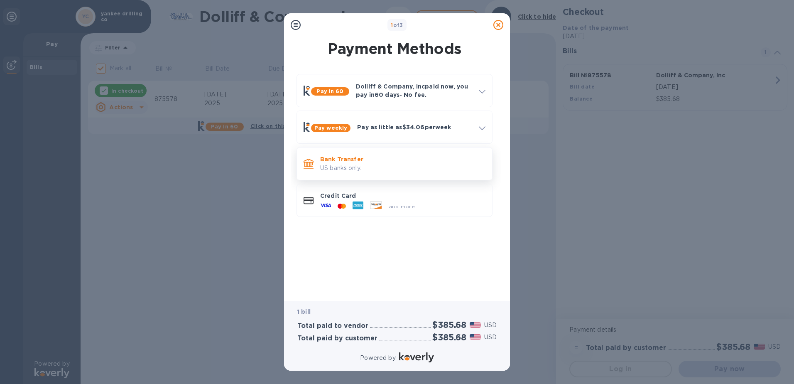  Describe the element at coordinates (403, 196) in the screenshot. I see `p: Credit Card` at that location.